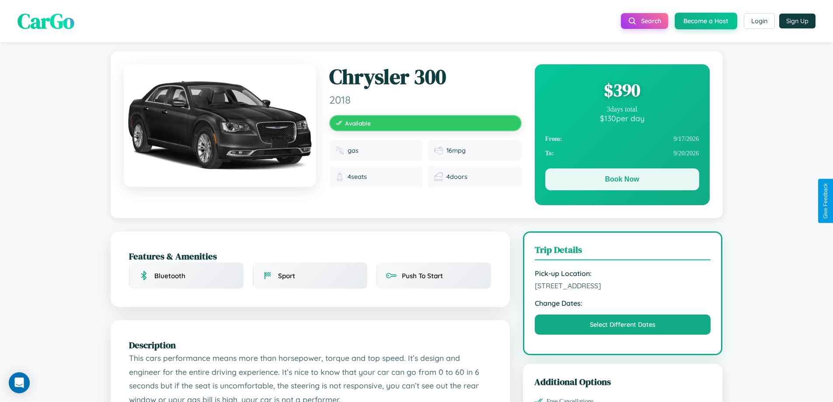 This screenshot has height=402, width=833. I want to click on button: Login, so click(759, 21).